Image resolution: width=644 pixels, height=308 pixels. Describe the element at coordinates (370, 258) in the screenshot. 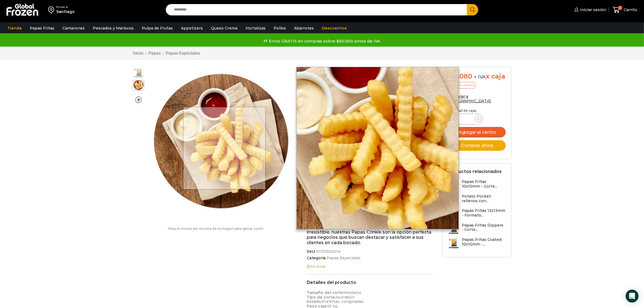

I see `span: Categoría:` at that location.